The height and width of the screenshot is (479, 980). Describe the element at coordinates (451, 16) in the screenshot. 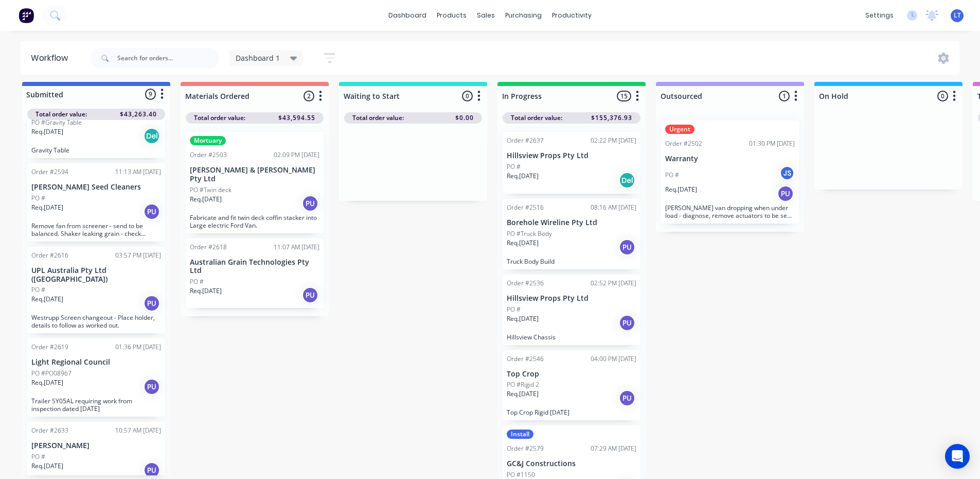

I see `div: products` at that location.